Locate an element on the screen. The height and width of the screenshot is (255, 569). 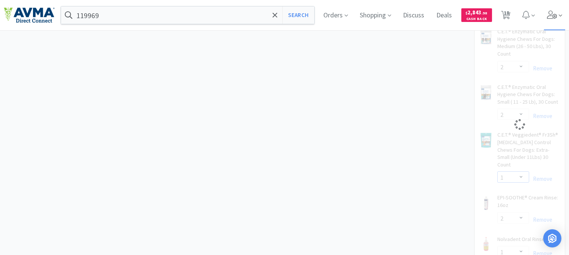
a: Discuss is located at coordinates (414, 16).